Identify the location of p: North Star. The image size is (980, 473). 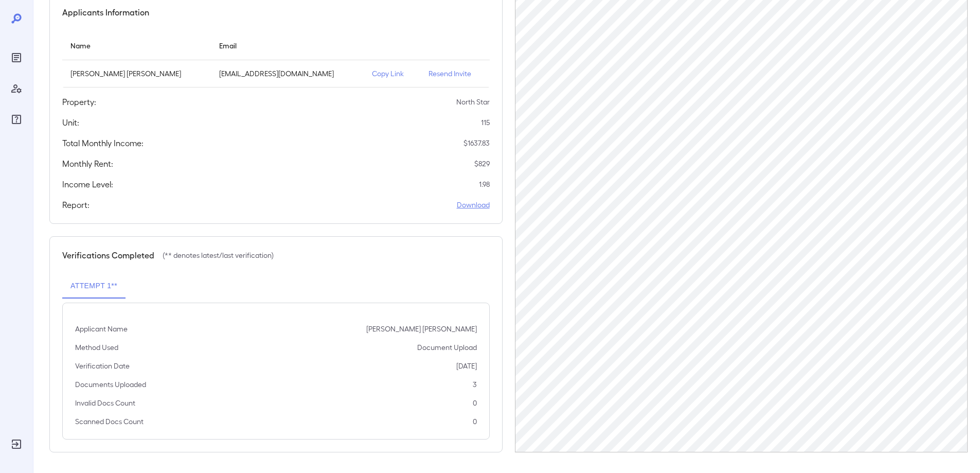
(473, 102).